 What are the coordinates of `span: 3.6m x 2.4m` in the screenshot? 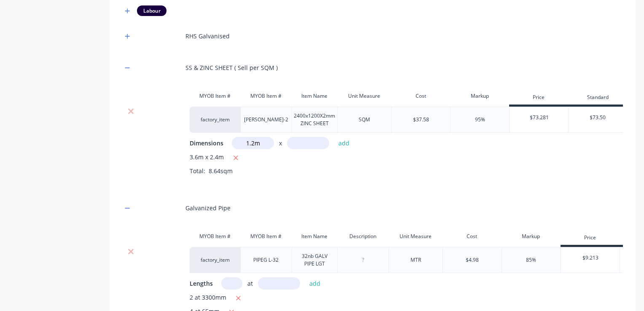 It's located at (207, 158).